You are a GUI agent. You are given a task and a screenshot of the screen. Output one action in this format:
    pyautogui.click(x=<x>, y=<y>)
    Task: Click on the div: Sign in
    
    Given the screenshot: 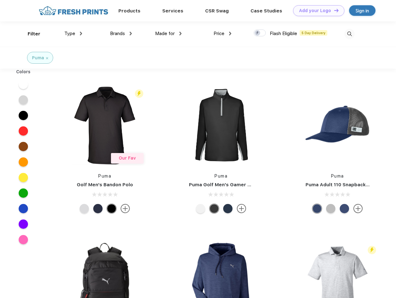 What is the action you would take?
    pyautogui.click(x=362, y=11)
    